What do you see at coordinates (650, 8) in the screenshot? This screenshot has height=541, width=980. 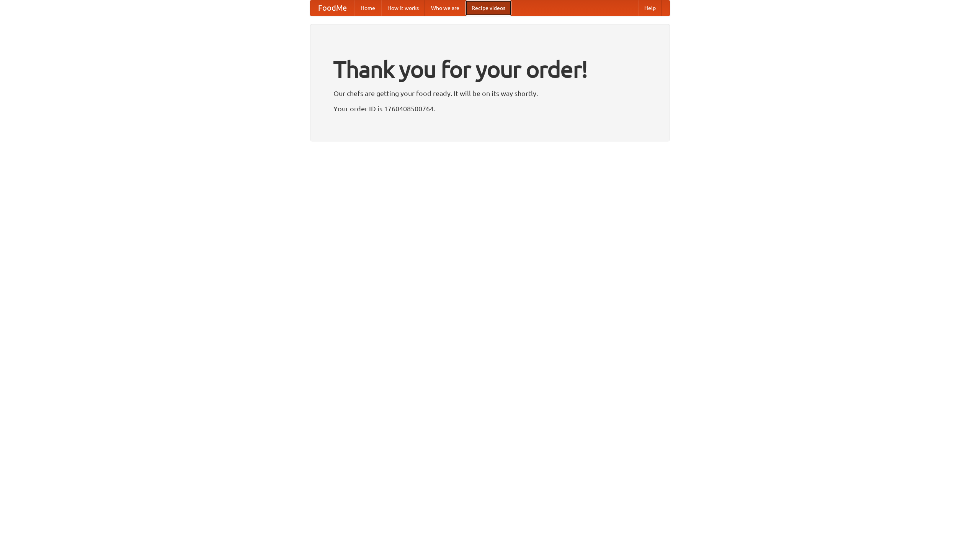 I see `a: Help` at bounding box center [650, 8].